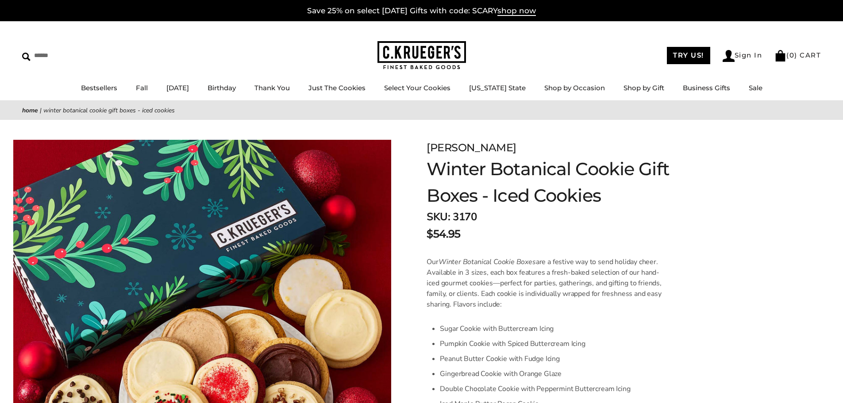 The height and width of the screenshot is (403, 843). What do you see at coordinates (75, 55) in the screenshot?
I see `input: Search` at bounding box center [75, 55].